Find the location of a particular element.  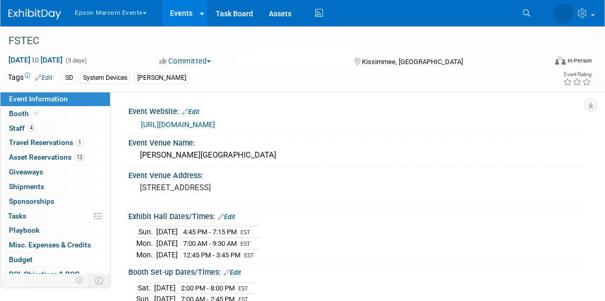

img: Lucy Roberts is located at coordinates (563, 14).